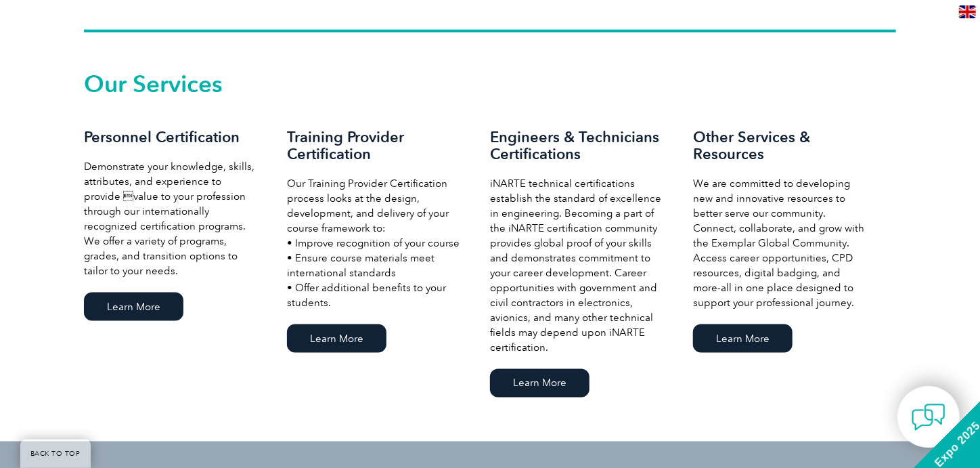 The width and height of the screenshot is (980, 468). I want to click on p: We are committed to developing new and innovative resources to better serve our community. Connec..., so click(781, 243).